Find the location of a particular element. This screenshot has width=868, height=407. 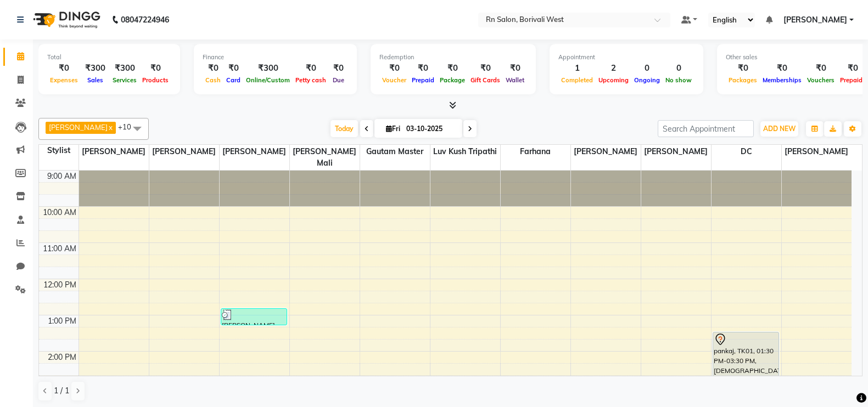

span: Expenses is located at coordinates (64, 80).